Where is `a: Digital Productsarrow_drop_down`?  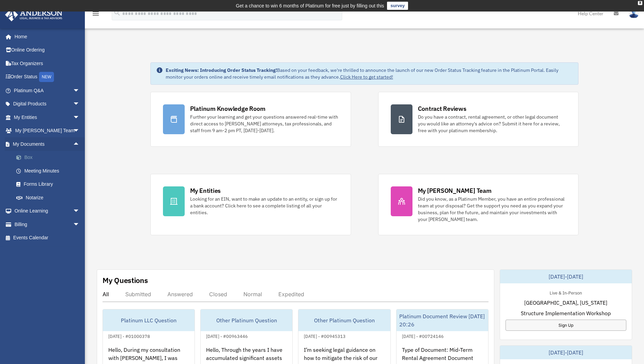
a: Digital Productsarrow_drop_down is located at coordinates (47, 104).